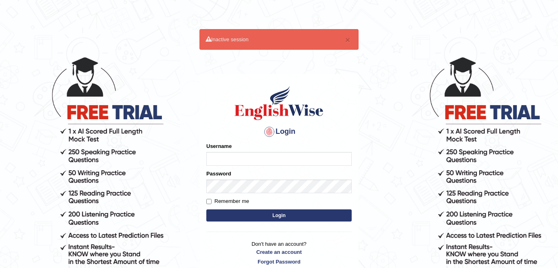  Describe the element at coordinates (218, 173) in the screenshot. I see `label: Password` at that location.